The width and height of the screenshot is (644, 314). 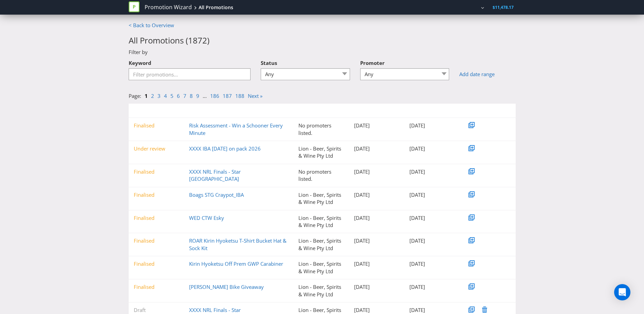 What do you see at coordinates (191, 96) in the screenshot?
I see `a: 8` at bounding box center [191, 96].